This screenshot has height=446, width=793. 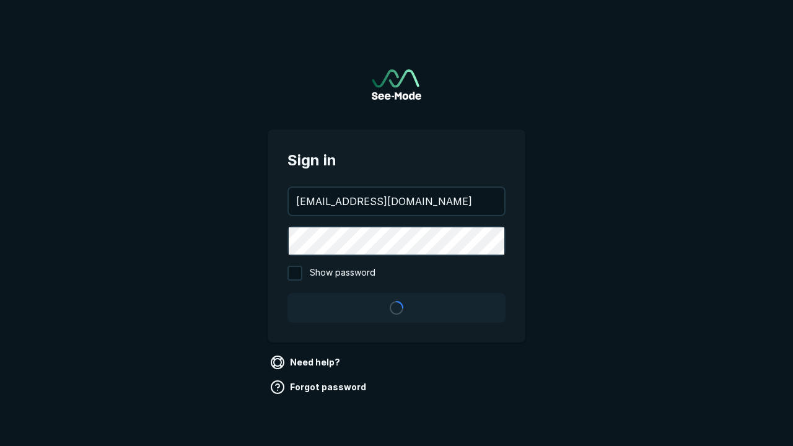 I want to click on input: your@email.com, so click(x=397, y=201).